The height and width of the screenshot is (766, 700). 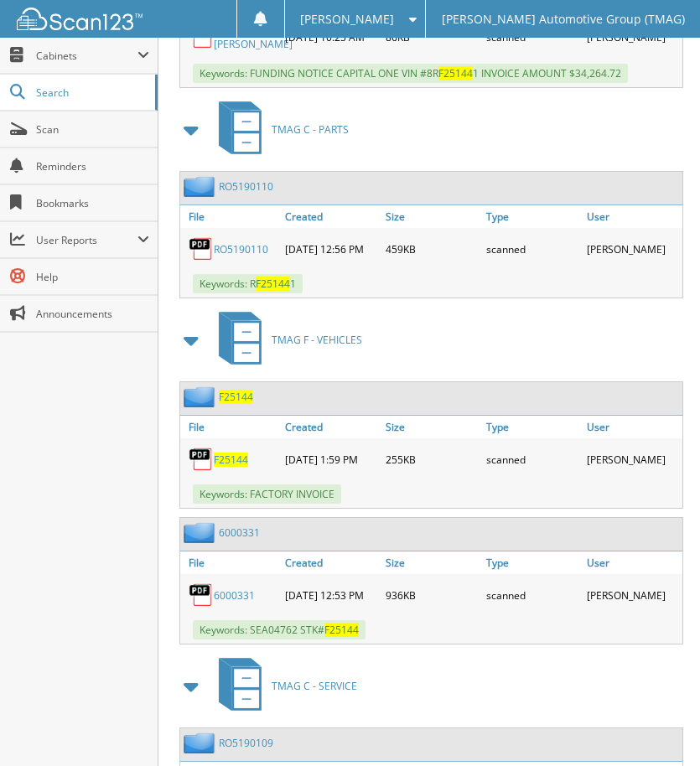 What do you see at coordinates (432, 249) in the screenshot?
I see `div: 459KB` at bounding box center [432, 249].